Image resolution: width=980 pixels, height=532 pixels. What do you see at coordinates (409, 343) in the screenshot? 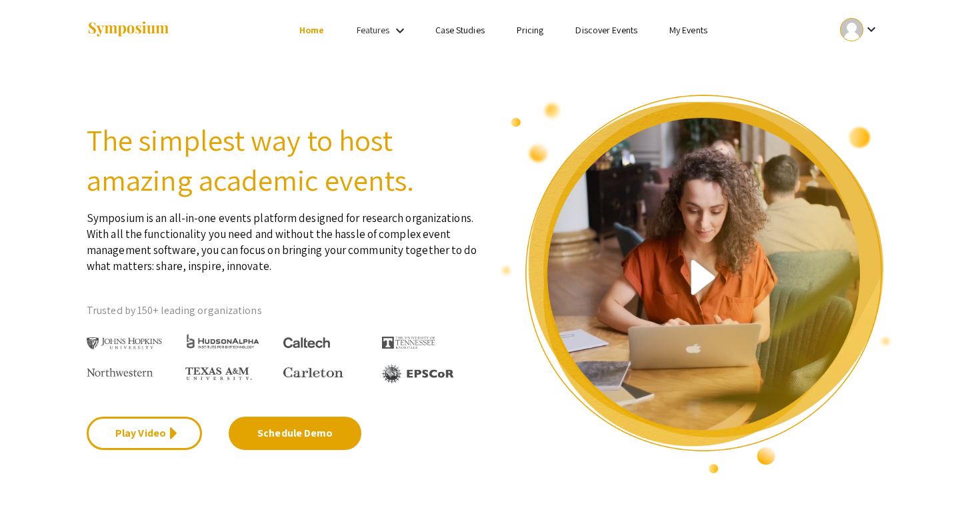
I see `img: The University of Tennessee` at bounding box center [409, 343].